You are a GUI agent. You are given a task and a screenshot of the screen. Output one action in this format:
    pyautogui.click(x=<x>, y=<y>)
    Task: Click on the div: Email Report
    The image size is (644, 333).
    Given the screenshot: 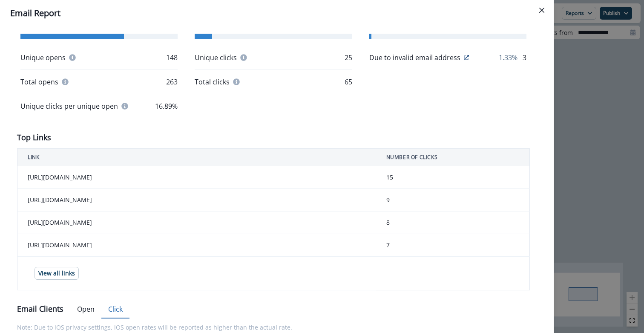 What is the action you would take?
    pyautogui.click(x=277, y=13)
    